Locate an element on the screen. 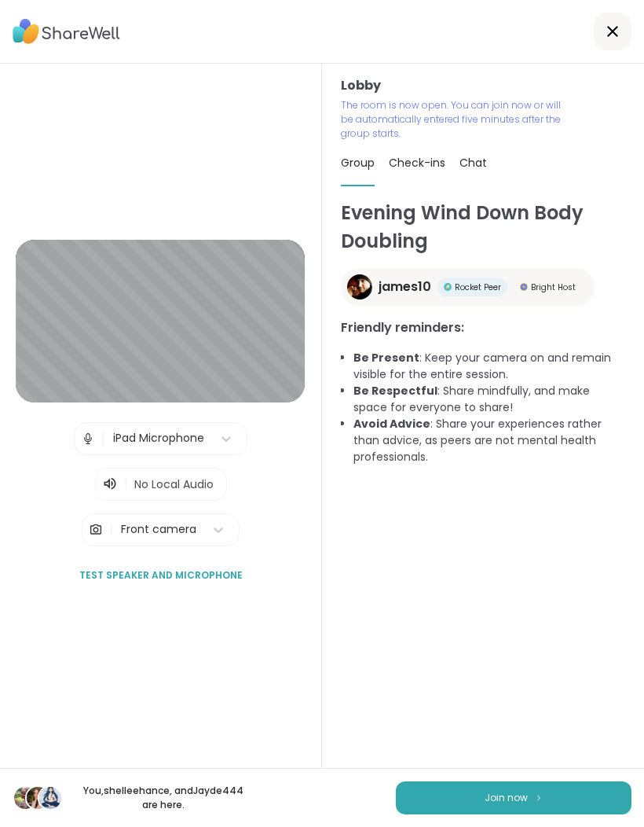  div: iPad Microphone is located at coordinates (159, 437).